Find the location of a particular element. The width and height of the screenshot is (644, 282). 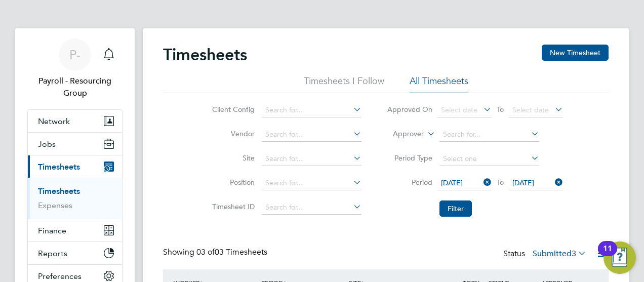

div: Timesheets is located at coordinates (75, 198).